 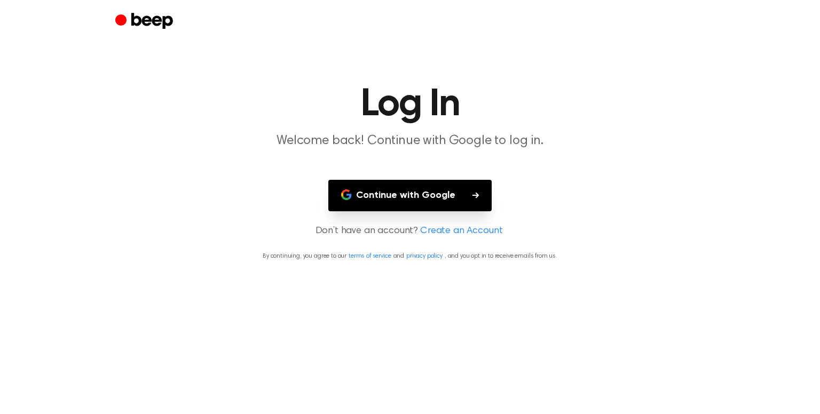 I want to click on a: Create an Account, so click(x=461, y=231).